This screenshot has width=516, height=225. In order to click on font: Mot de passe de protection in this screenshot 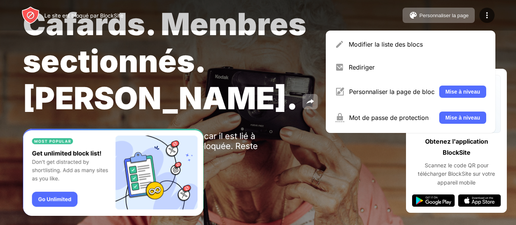, I will do `click(389, 118)`.